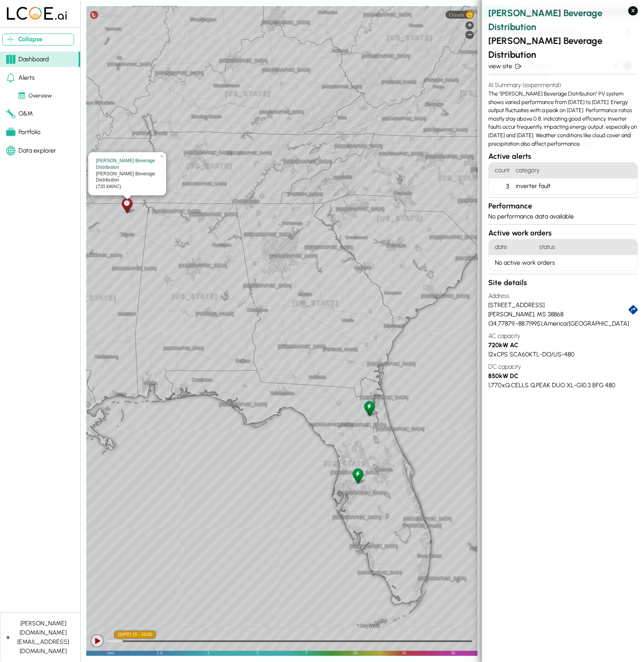  I want to click on div: Alerts, so click(20, 77).